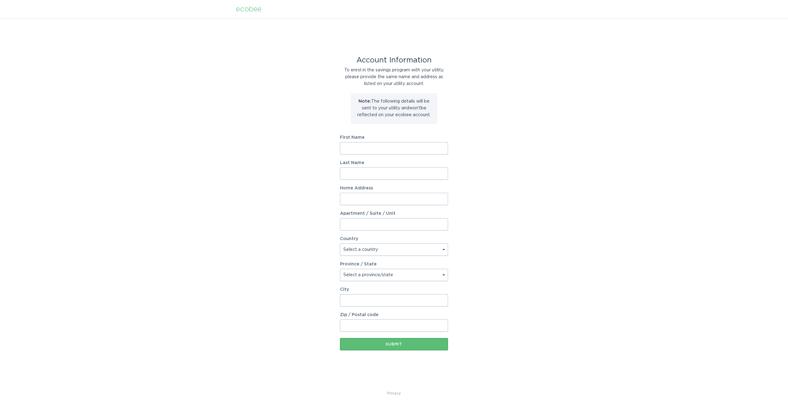 This screenshot has width=788, height=406. Describe the element at coordinates (394, 163) in the screenshot. I see `label: Last Name` at that location.